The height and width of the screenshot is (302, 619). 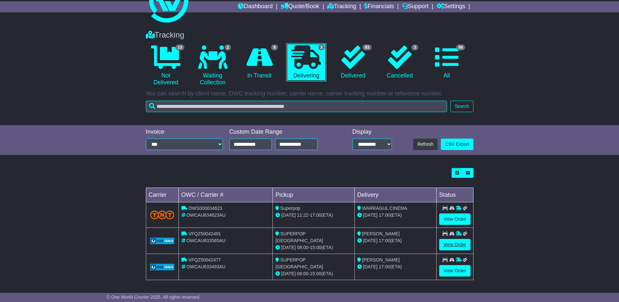 What do you see at coordinates (310, 35) in the screenshot?
I see `div: Tracking` at bounding box center [310, 35].